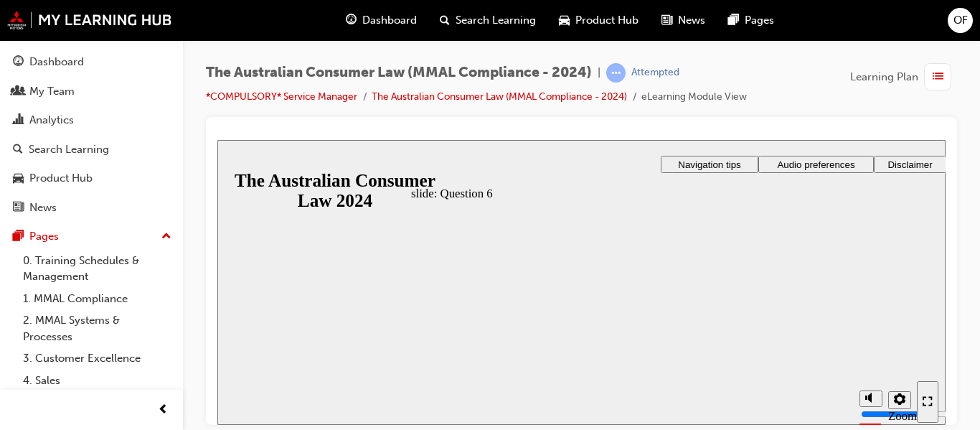 The height and width of the screenshot is (430, 980). Describe the element at coordinates (710, 262) in the screenshot. I see `button: Enter full-screen (Ctrl+Alt+F)` at that location.